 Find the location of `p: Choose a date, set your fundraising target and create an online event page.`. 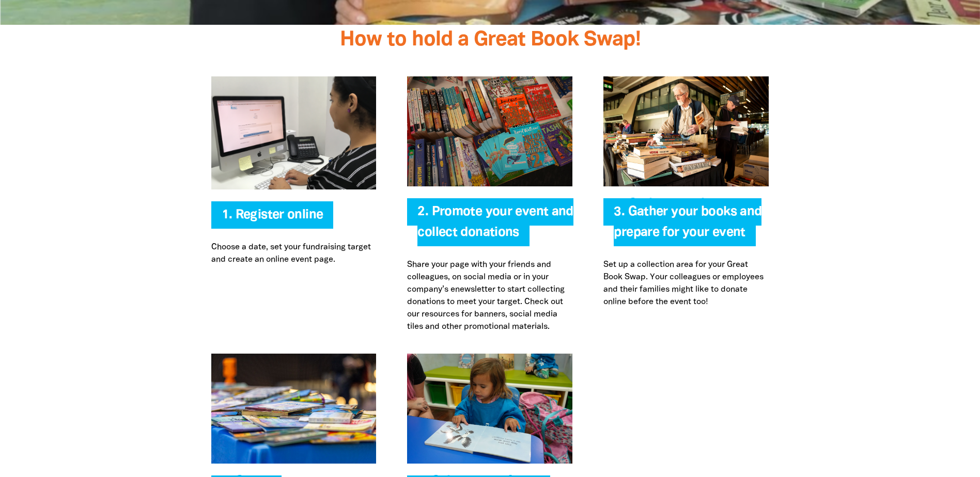

p: Choose a date, set your fundraising target and create an online event page. is located at coordinates (294, 254).